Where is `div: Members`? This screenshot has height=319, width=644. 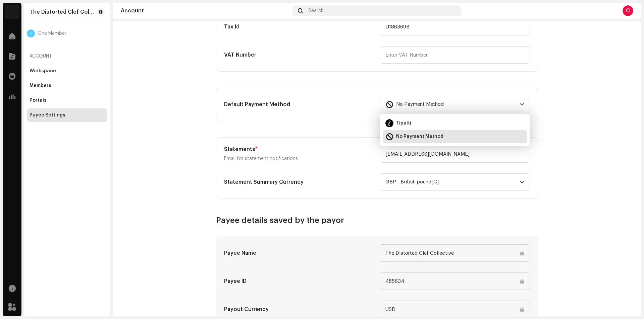 div: Members is located at coordinates (40, 86).